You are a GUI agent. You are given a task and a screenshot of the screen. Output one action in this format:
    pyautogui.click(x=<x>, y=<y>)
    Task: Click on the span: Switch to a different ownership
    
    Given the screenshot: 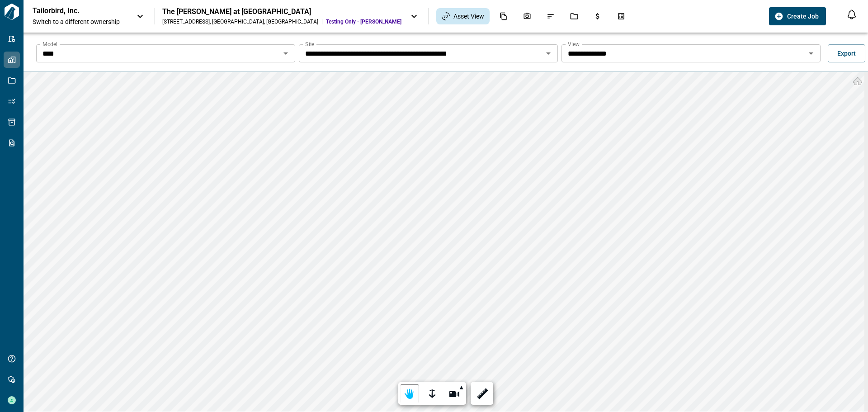 What is the action you would take?
    pyautogui.click(x=80, y=22)
    